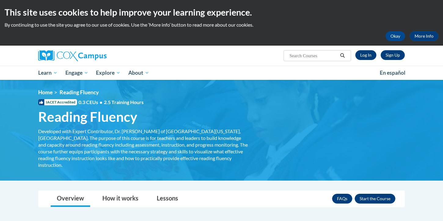  What do you see at coordinates (222, 12) in the screenshot?
I see `h2: This site uses cookies to help improve your learning experience.` at bounding box center [222, 12].